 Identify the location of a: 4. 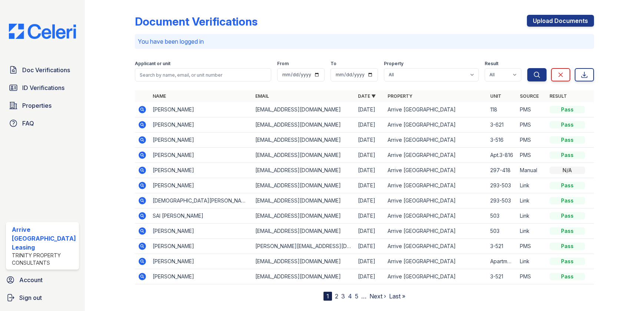
(350, 296).